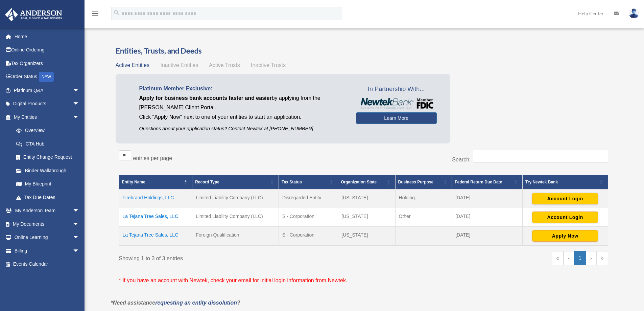 The height and width of the screenshot is (311, 644). Describe the element at coordinates (557, 258) in the screenshot. I see `a: First` at that location.